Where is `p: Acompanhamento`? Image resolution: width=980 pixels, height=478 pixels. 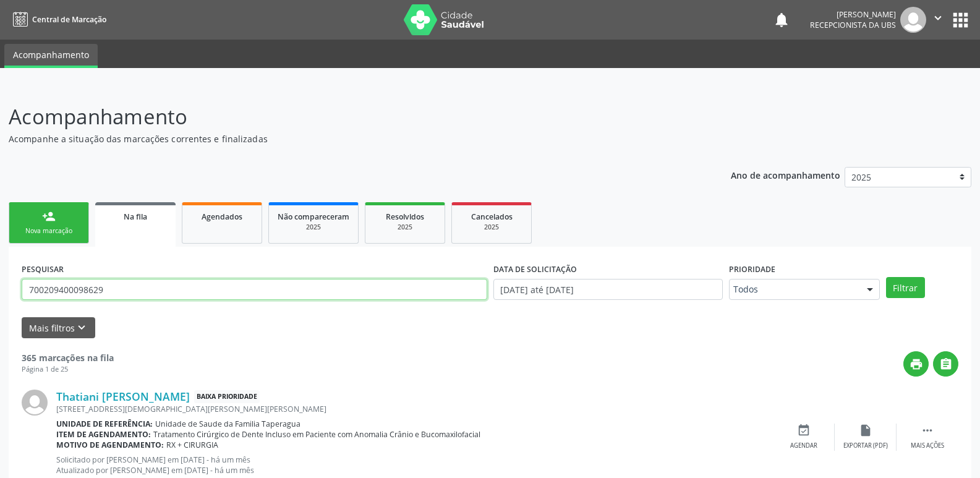 p: Acompanhamento is located at coordinates (345, 117).